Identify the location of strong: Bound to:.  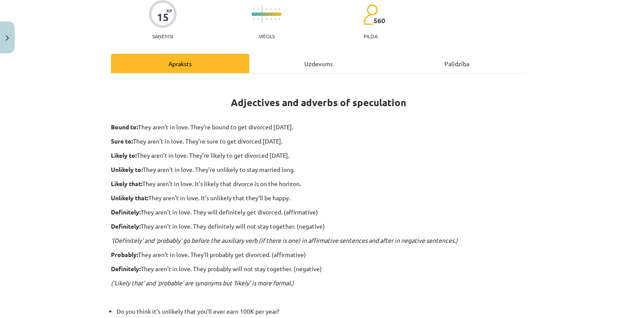
(124, 127).